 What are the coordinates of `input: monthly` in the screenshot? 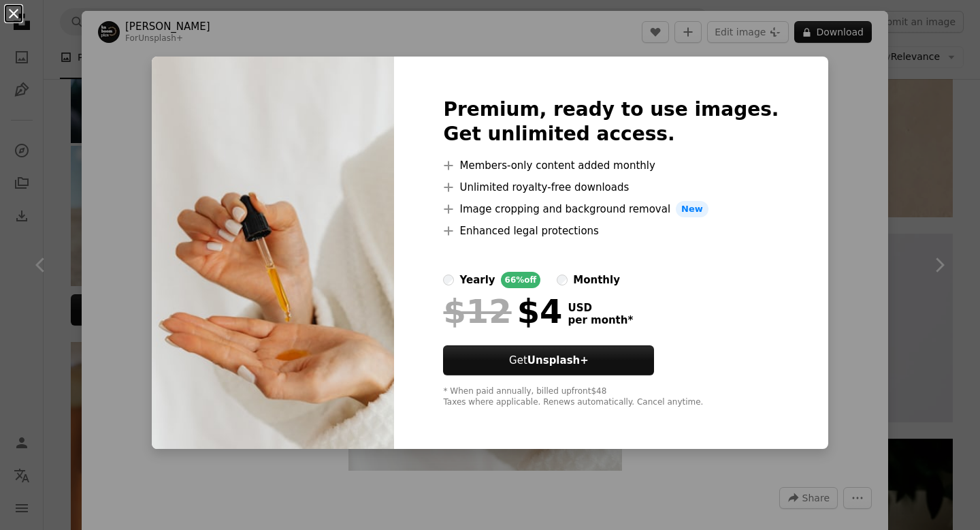 It's located at (562, 280).